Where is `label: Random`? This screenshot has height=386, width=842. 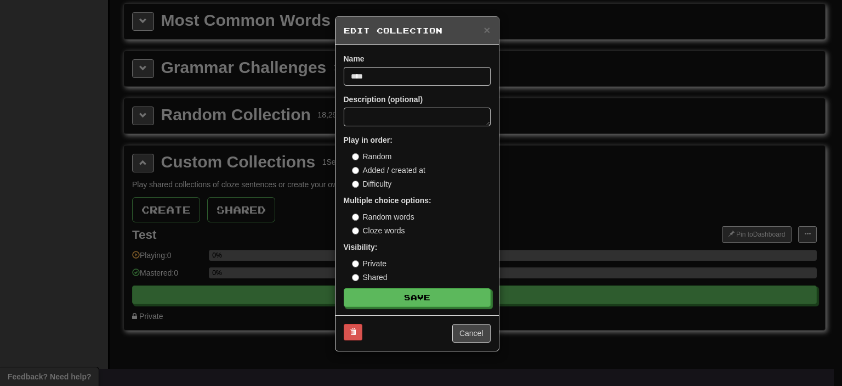 label: Random is located at coordinates (372, 156).